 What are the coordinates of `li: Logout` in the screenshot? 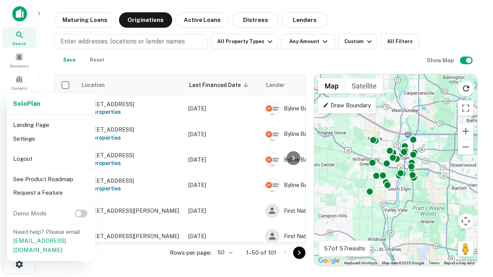 It's located at (51, 159).